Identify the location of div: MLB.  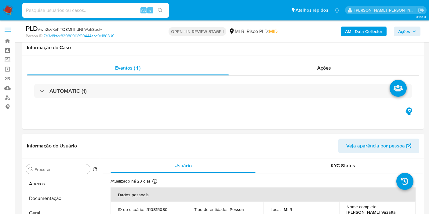
(236, 31).